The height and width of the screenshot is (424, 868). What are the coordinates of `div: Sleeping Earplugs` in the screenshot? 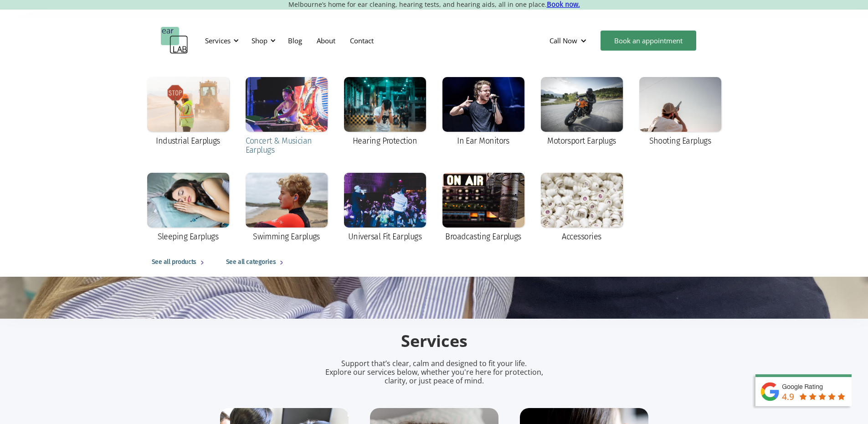 It's located at (188, 236).